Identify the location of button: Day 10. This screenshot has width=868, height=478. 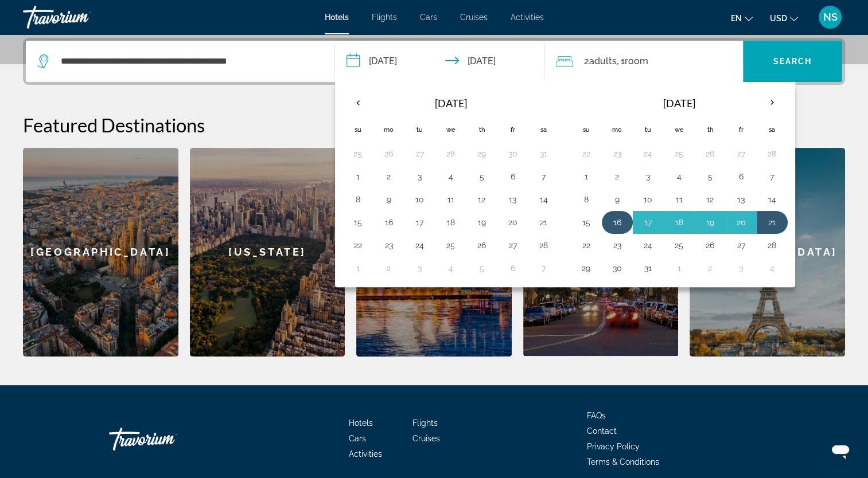
(649, 199).